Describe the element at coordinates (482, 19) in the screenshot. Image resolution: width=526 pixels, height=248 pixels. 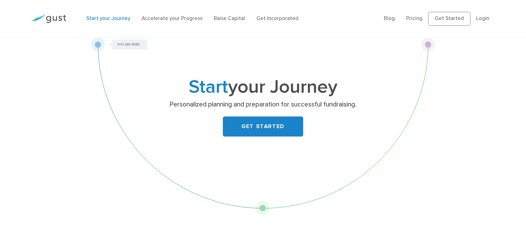
I see `a: Login` at that location.